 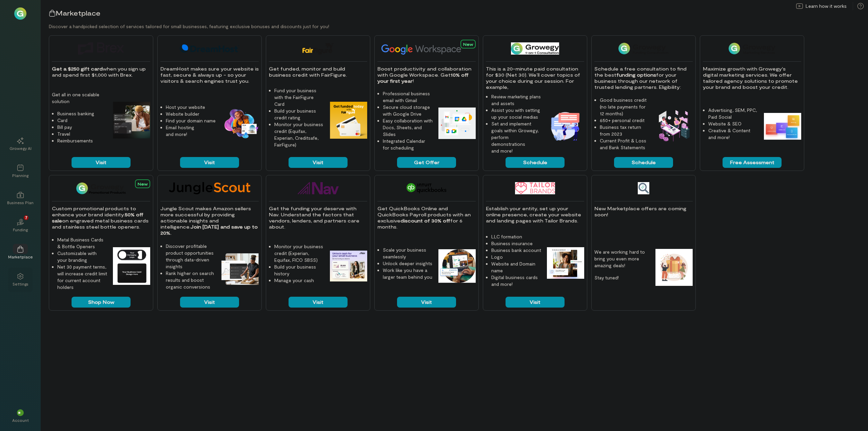 What do you see at coordinates (191, 107) in the screenshot?
I see `li: Host your website` at bounding box center [191, 107].